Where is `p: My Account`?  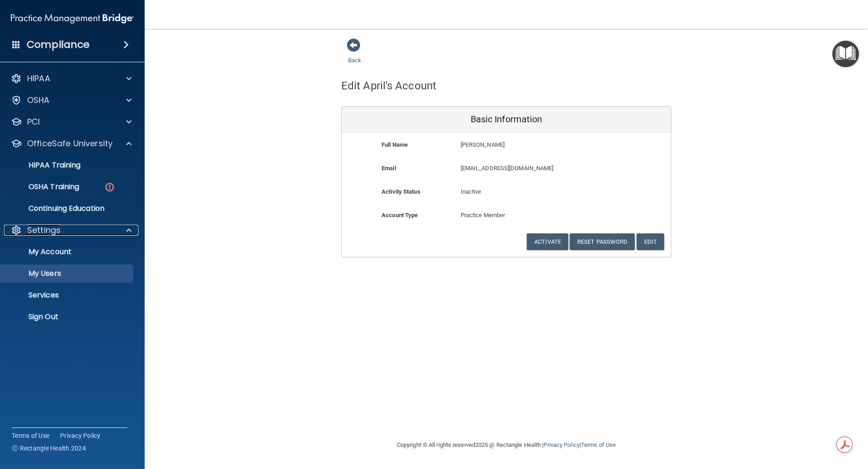 p: My Account is located at coordinates (67, 252).